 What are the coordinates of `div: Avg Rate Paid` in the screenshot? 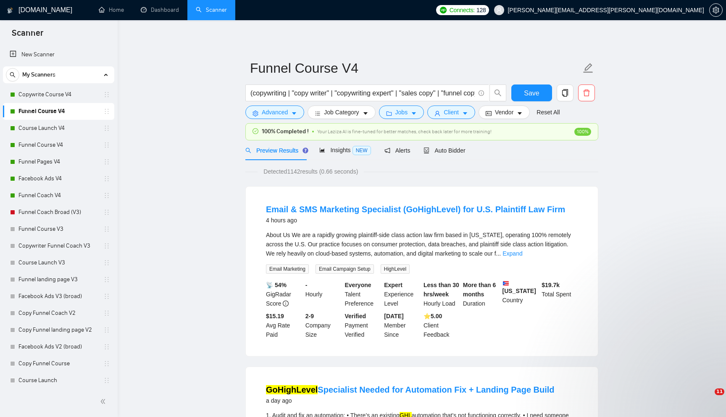 It's located at (284, 325).